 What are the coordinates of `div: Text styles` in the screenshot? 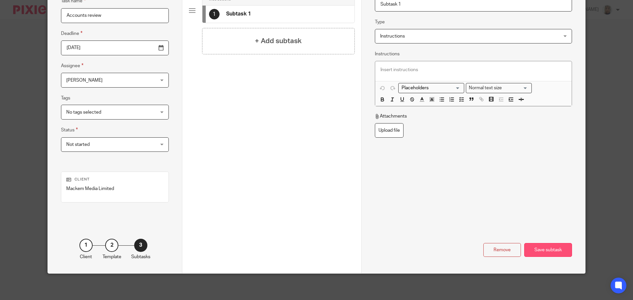 It's located at (499, 88).